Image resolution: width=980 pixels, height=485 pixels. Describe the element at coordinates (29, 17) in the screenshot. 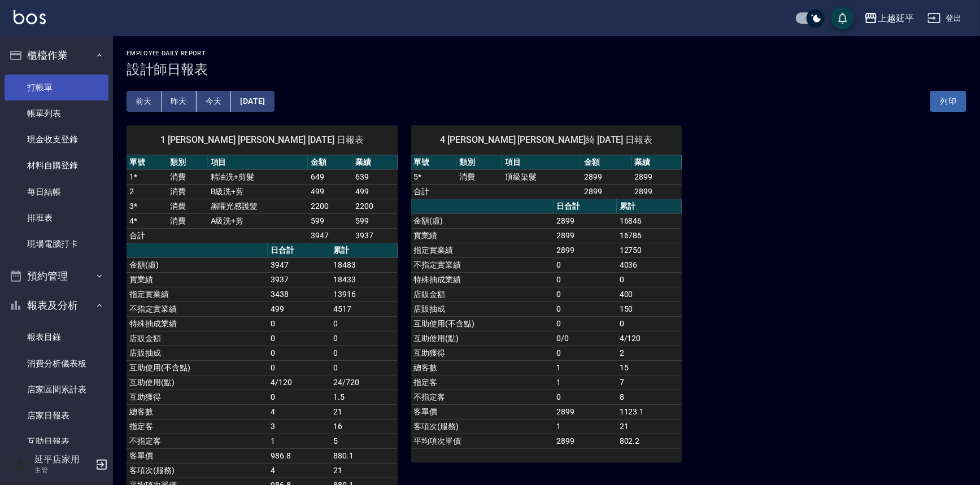

I see `img: Logo` at that location.